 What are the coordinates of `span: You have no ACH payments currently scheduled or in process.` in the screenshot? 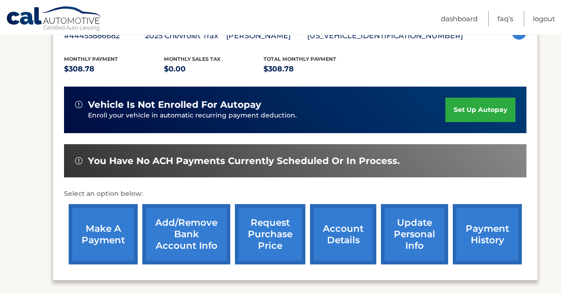 It's located at (244, 161).